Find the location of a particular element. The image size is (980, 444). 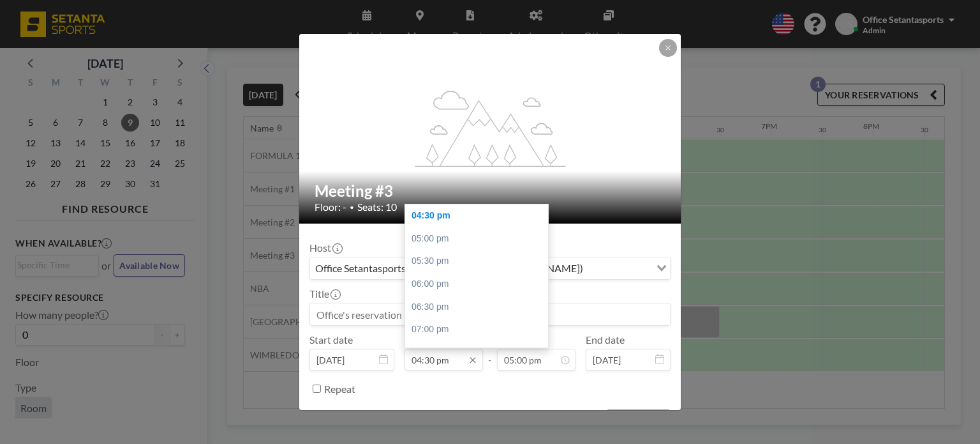

label: Title is located at coordinates (324, 293).